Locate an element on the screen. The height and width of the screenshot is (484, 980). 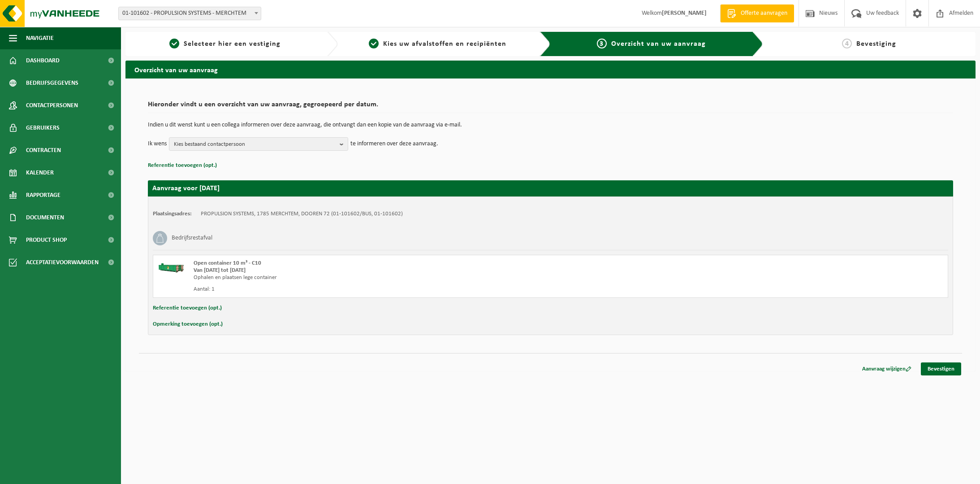
span: 3 is located at coordinates (602, 43).